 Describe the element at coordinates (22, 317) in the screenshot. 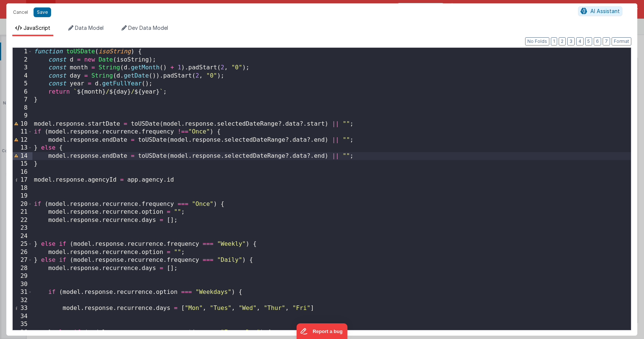

I see `div: 34` at that location.